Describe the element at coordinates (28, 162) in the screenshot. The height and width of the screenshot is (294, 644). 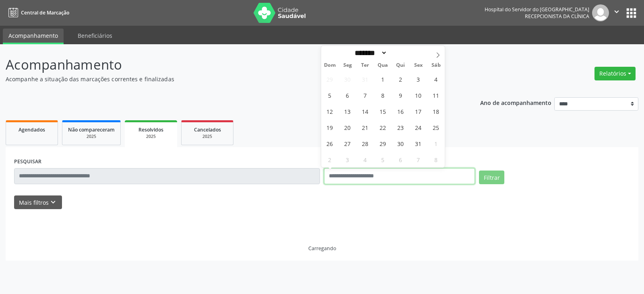
I see `label: PESQUISAR` at that location.